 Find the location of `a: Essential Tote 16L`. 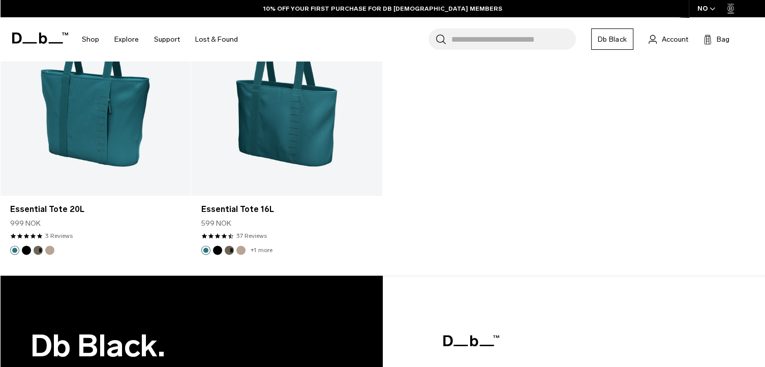

a: Essential Tote 16L is located at coordinates (286, 210).